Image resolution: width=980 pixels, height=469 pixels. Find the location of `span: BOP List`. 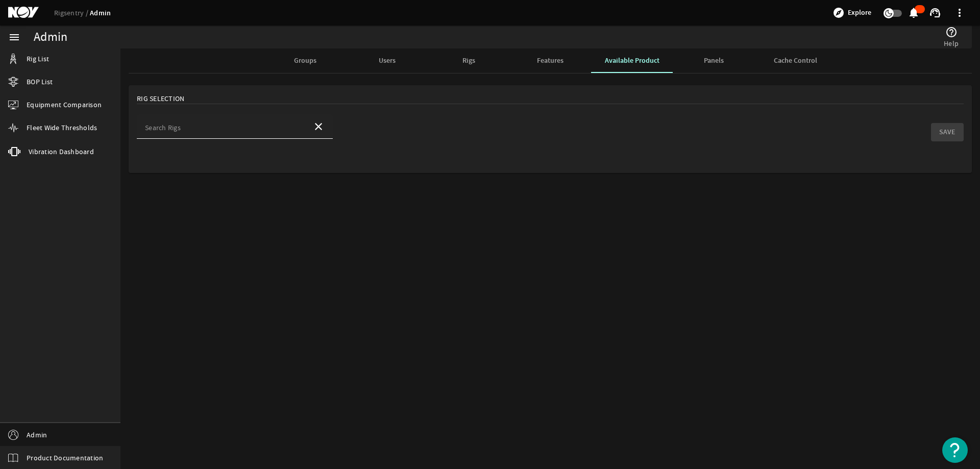

span: BOP List is located at coordinates (40, 81).